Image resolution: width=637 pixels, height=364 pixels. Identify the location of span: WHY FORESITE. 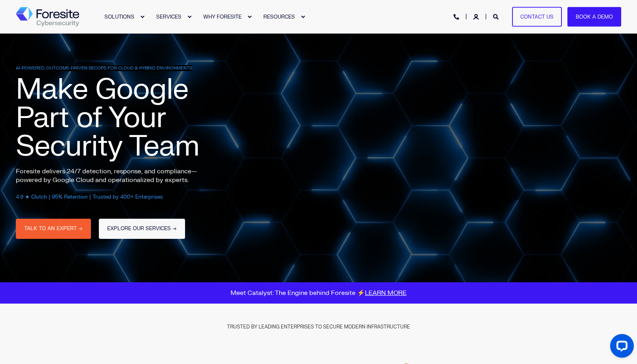
(223, 17).